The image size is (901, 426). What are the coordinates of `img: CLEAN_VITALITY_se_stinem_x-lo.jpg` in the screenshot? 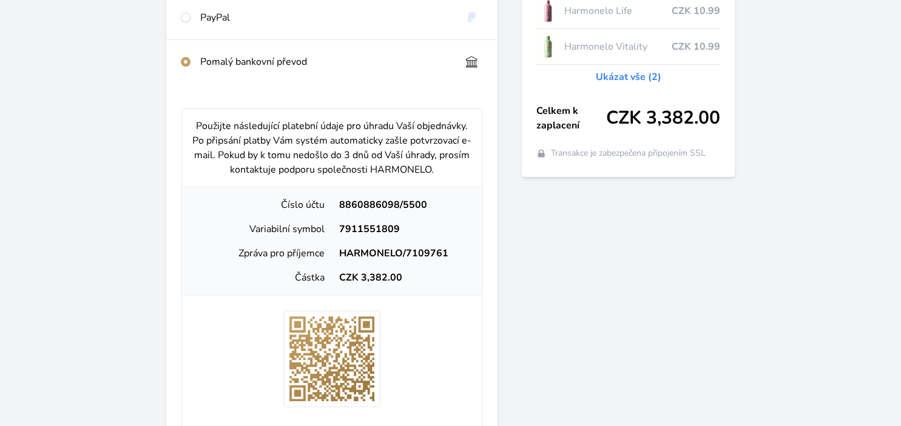 It's located at (548, 47).